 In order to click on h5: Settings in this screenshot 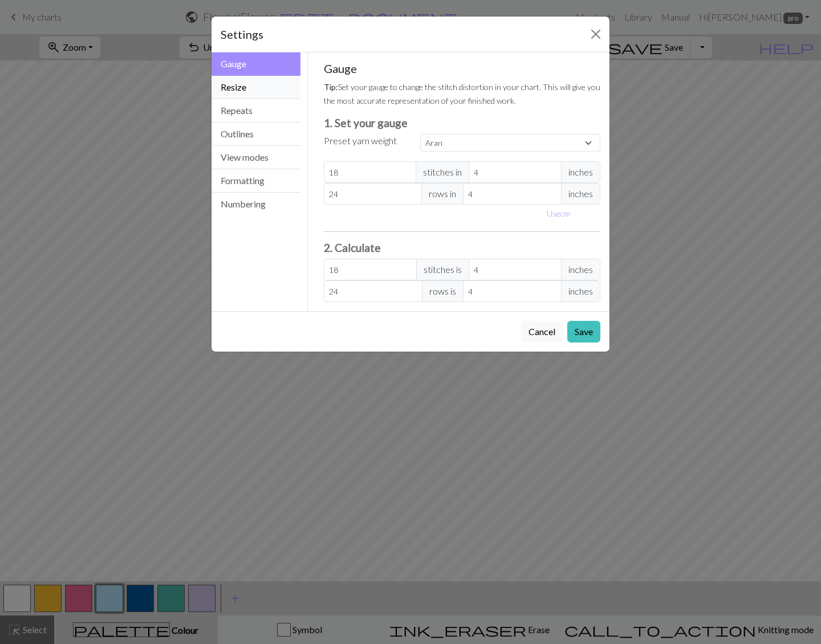, I will do `click(242, 35)`.